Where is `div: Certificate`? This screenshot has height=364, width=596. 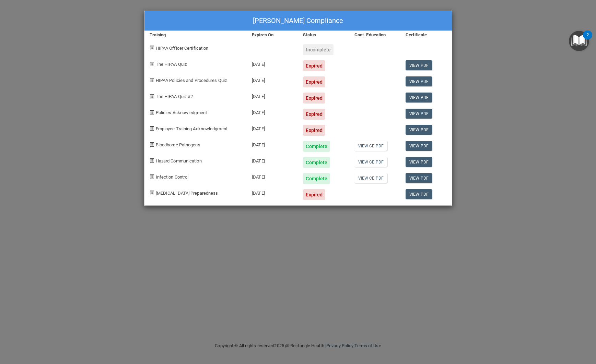 div: Certificate is located at coordinates (426, 35).